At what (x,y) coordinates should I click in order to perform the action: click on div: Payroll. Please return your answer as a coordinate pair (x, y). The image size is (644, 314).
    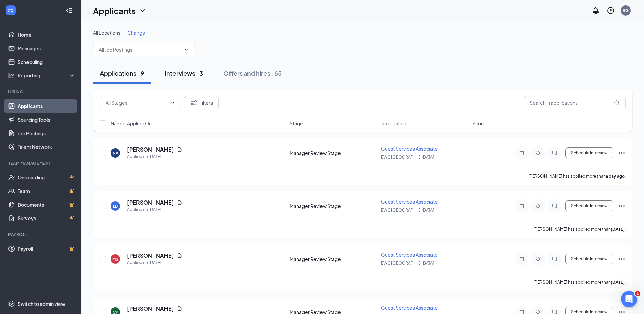
    Looking at the image, I should click on (41, 234).